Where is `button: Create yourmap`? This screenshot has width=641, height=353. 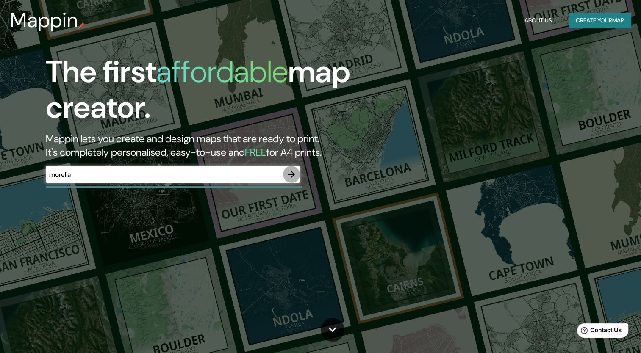
button: Create yourmap is located at coordinates (600, 20).